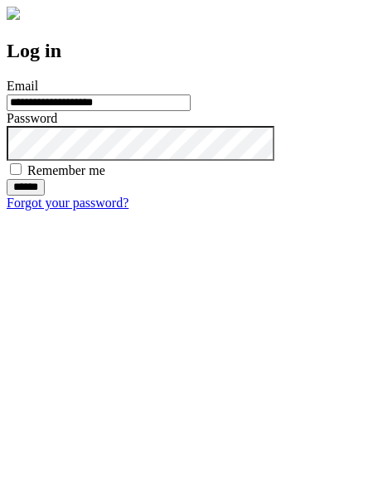 The width and height of the screenshot is (373, 494). I want to click on img: logo-4e3dc11c47720685a147b03b5a06dd966a58ff35d612b21f08c02c0306f2b779.png, so click(13, 13).